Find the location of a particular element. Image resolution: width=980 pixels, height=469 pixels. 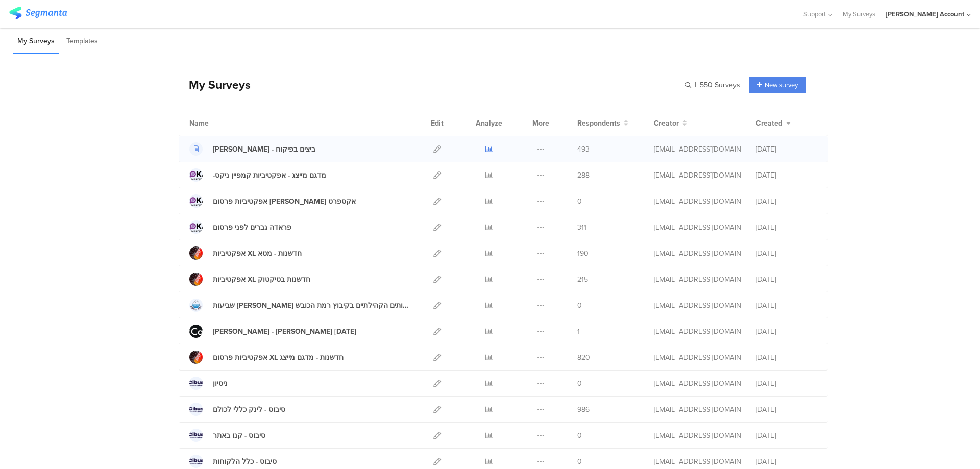

span: 190 is located at coordinates (583, 253).